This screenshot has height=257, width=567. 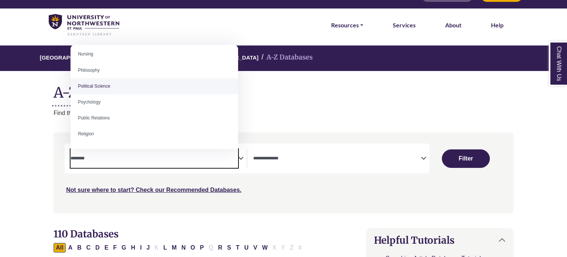 What do you see at coordinates (154, 102) in the screenshot?
I see `li: Psychology` at bounding box center [154, 102].